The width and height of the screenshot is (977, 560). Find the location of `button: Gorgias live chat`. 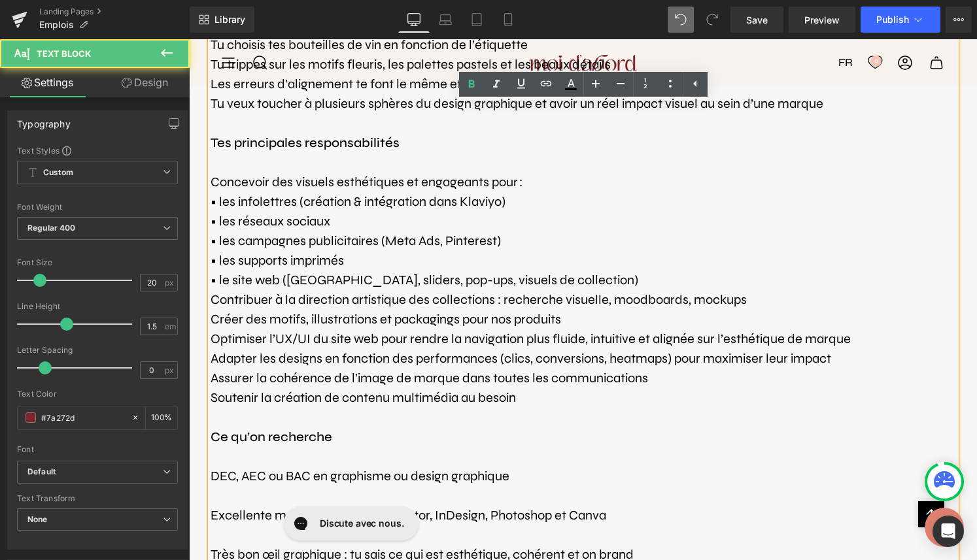

button: Gorgias live chat is located at coordinates (74, 22).